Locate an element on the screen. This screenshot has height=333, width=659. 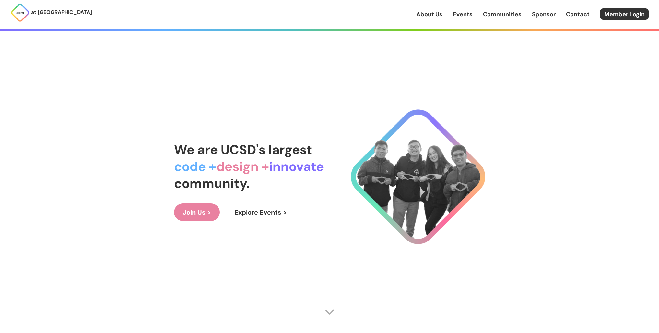
a: Member Login is located at coordinates (624, 14).